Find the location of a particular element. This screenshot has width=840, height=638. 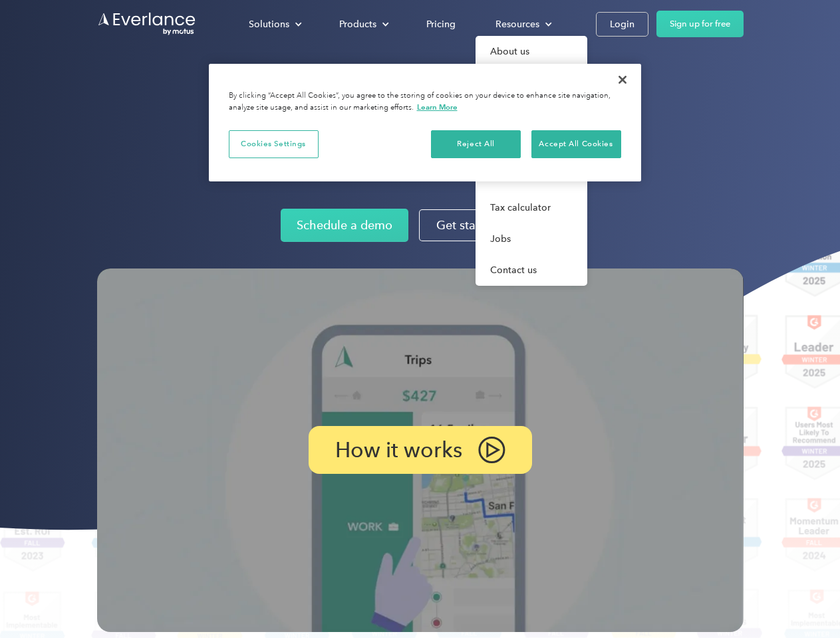

div: Cookie banner is located at coordinates (425, 122).